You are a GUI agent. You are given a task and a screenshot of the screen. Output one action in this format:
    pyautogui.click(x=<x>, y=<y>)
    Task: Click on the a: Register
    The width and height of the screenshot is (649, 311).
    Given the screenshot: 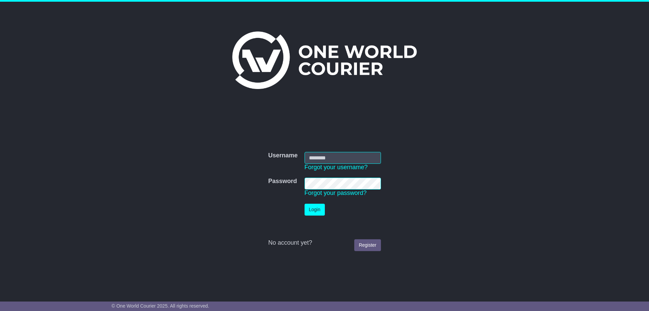 What is the action you would take?
    pyautogui.click(x=367, y=245)
    